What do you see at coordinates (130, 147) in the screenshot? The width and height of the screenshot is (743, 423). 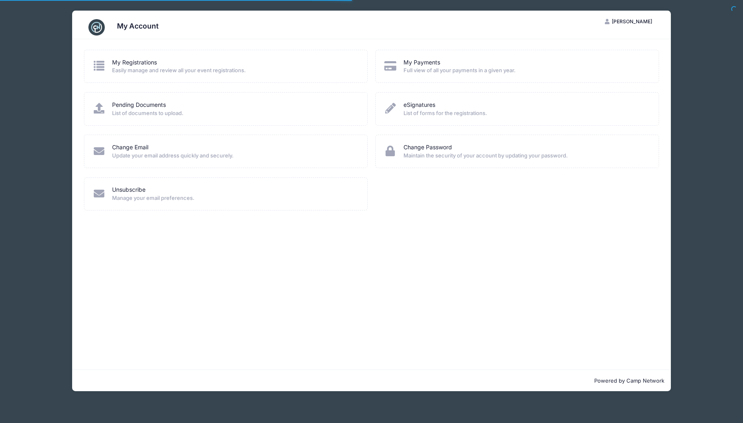 I see `a: Change Email` at bounding box center [130, 147].